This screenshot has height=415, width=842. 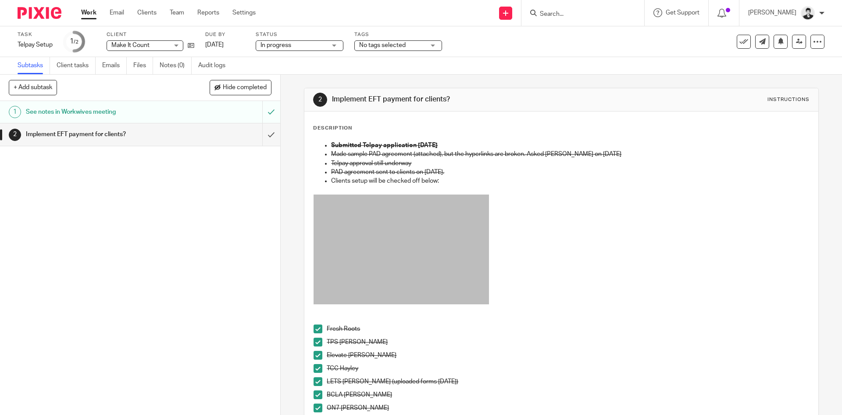 What do you see at coordinates (568, 329) in the screenshot?
I see `p: Fresh Roots` at bounding box center [568, 329].